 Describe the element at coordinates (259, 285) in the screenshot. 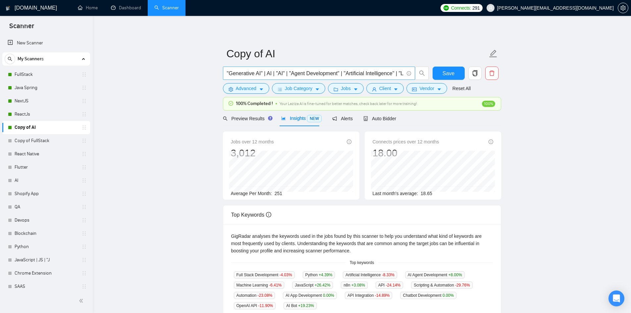

I see `span: Machine Learning` at that location.